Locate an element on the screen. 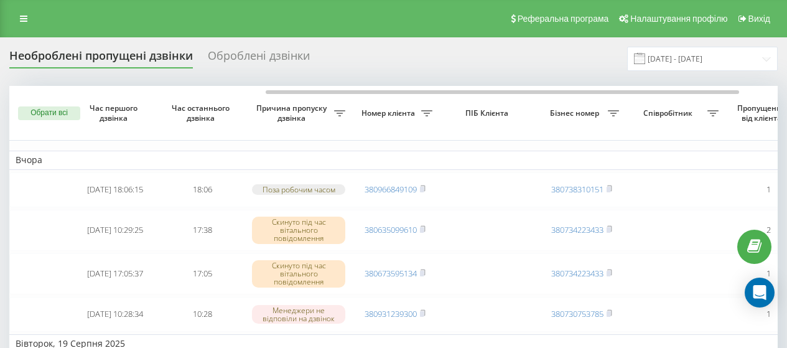 The height and width of the screenshot is (348, 787). a: 380730753785 is located at coordinates (578, 314).